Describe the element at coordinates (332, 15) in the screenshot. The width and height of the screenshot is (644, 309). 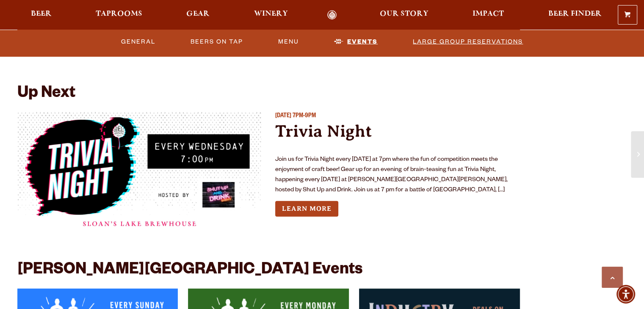
I see `a: Odell Home` at that location.